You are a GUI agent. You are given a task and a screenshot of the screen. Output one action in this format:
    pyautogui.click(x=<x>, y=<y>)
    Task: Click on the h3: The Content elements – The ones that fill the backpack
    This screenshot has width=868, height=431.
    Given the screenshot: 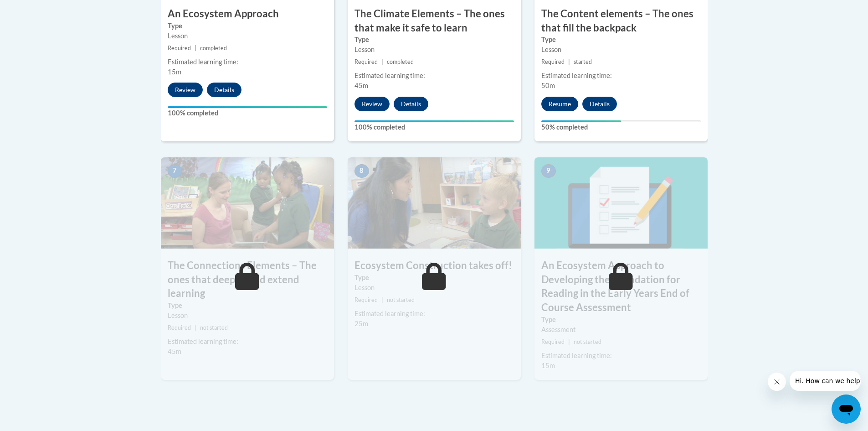 What is the action you would take?
    pyautogui.click(x=621, y=21)
    